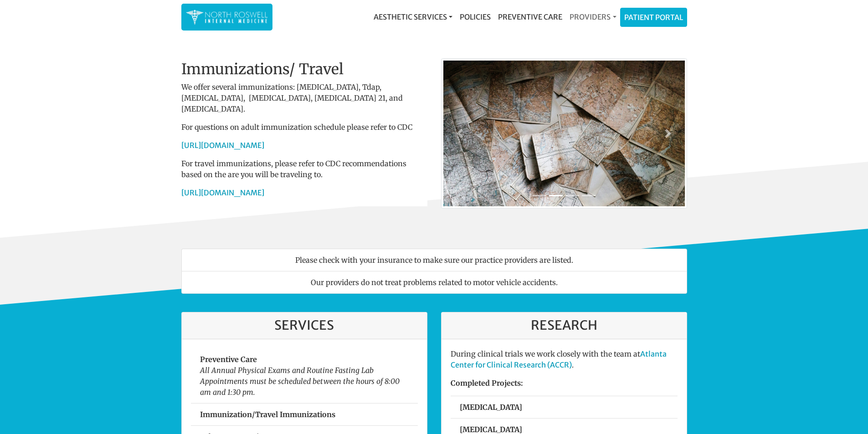 The height and width of the screenshot is (434, 868). What do you see at coordinates (434, 283) in the screenshot?
I see `li: Our providers do not treat problems related to motor vehicle accidents.` at bounding box center [434, 283].